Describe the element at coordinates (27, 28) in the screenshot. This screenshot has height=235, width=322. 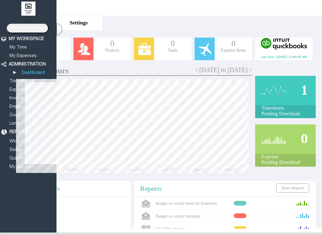
I see `input: Create New` at that location.